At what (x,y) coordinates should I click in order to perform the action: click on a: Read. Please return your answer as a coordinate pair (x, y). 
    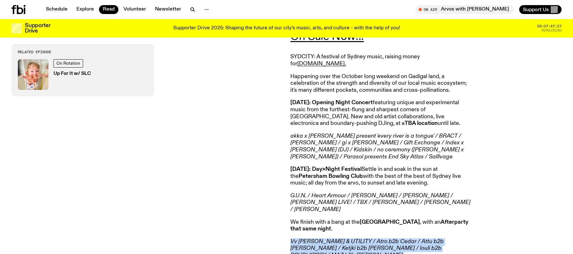
    Looking at the image, I should click on (109, 10).